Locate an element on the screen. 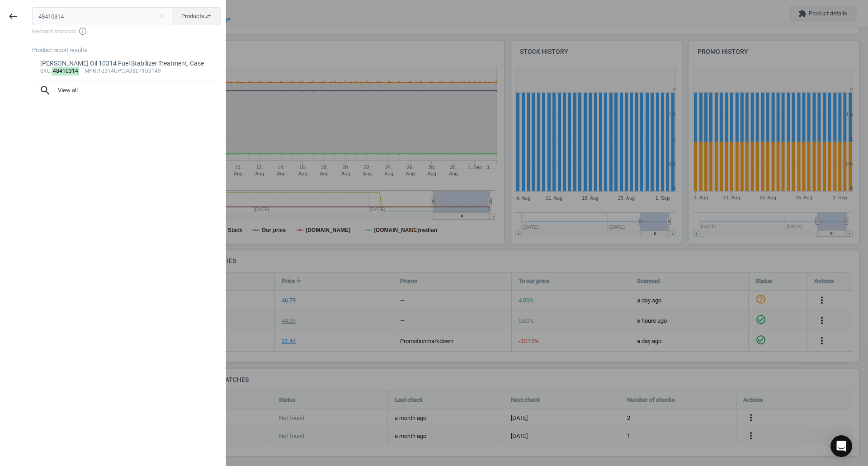 This screenshot has height=466, width=868. span: sku is located at coordinates (45, 71).